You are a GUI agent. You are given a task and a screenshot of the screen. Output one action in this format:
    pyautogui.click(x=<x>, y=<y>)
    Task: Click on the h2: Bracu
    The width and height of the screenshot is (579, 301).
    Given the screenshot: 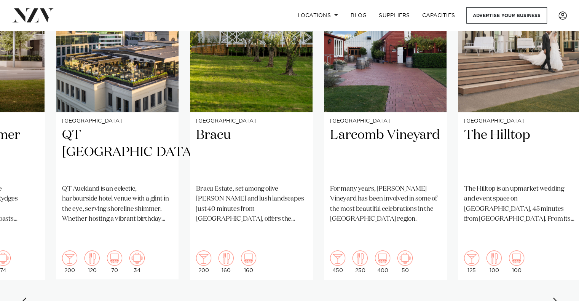 What is the action you would take?
    pyautogui.click(x=251, y=152)
    